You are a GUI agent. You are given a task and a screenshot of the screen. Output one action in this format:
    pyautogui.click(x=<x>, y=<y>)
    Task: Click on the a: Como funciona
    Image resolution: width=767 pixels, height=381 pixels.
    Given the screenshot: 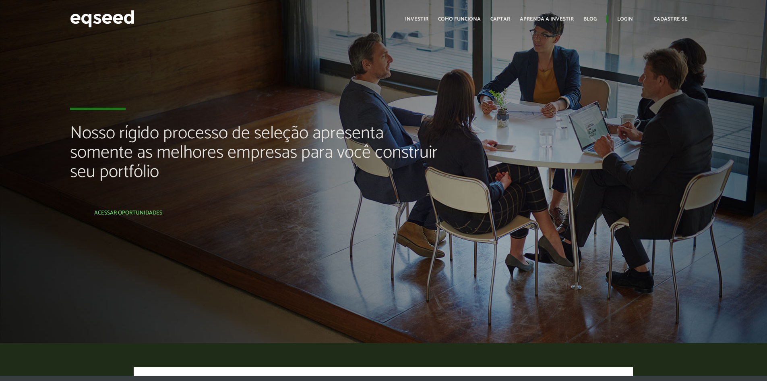 What is the action you would take?
    pyautogui.click(x=459, y=19)
    